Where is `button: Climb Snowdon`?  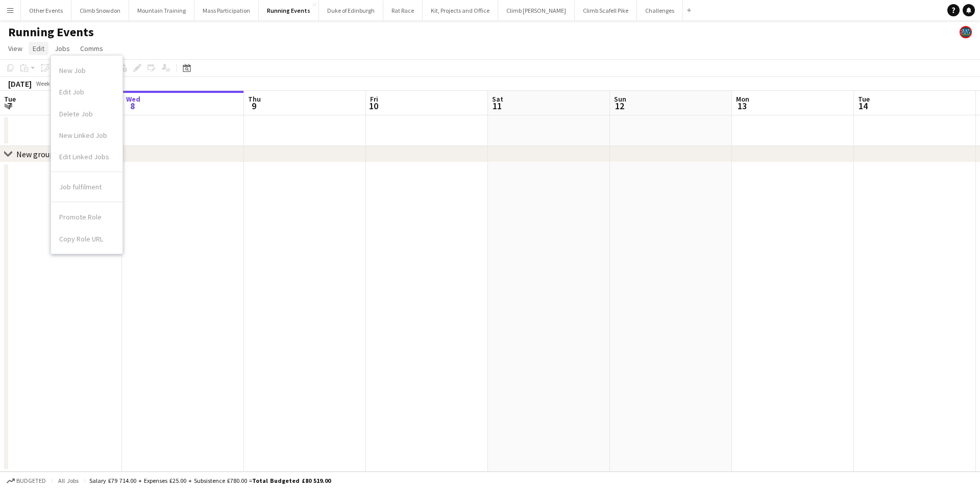
button: Climb Snowdon is located at coordinates (100, 10).